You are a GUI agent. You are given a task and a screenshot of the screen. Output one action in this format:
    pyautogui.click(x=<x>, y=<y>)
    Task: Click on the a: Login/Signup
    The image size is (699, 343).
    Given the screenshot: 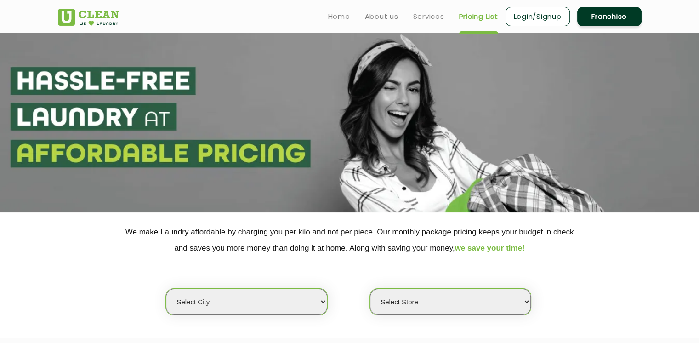 What is the action you would take?
    pyautogui.click(x=537, y=17)
    